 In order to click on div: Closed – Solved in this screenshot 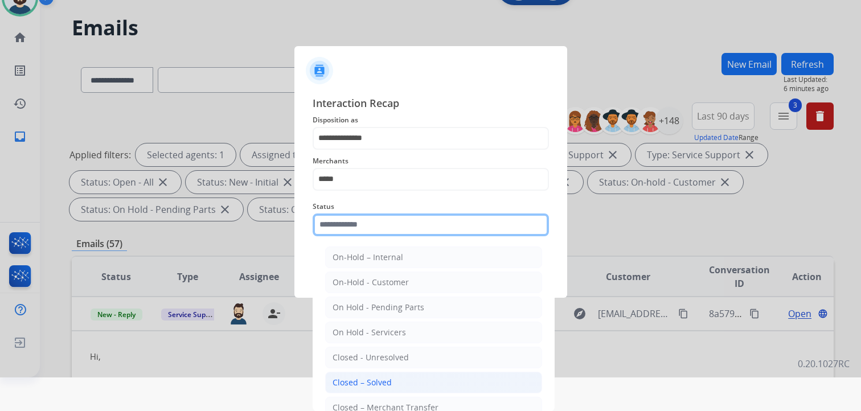, I will do `click(362, 383)`.